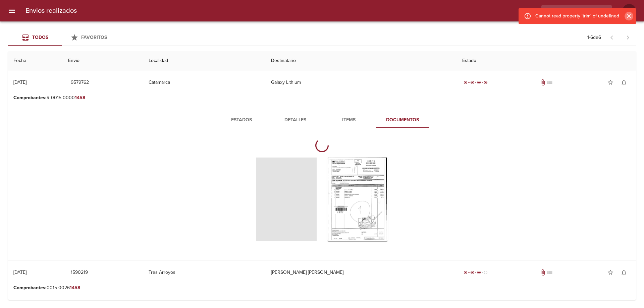  Describe the element at coordinates (80, 83) in the screenshot. I see `button: 9579762` at that location.